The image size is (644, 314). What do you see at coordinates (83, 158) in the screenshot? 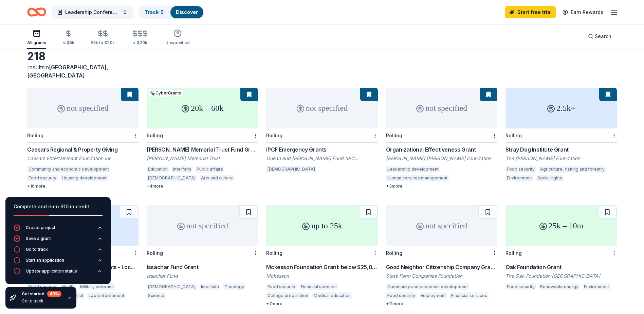
I see `div: Caesars Entertainment Foundation Inc` at bounding box center [83, 158].